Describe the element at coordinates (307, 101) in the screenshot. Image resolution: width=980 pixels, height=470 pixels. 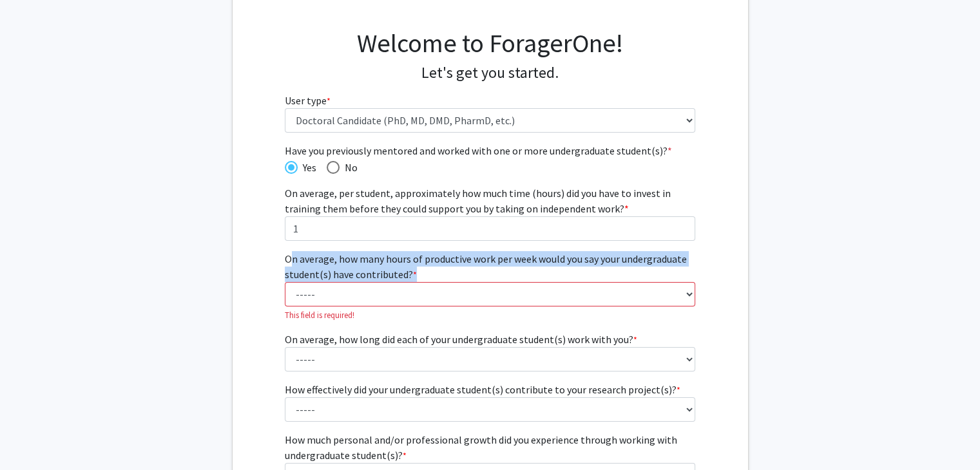
I see `label: User type` at that location.